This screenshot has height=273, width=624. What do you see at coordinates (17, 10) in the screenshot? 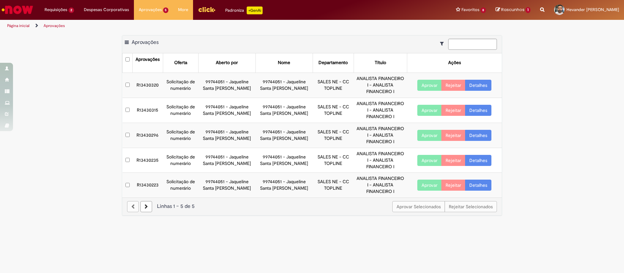
I see `img: ServiceNow` at bounding box center [17, 10].